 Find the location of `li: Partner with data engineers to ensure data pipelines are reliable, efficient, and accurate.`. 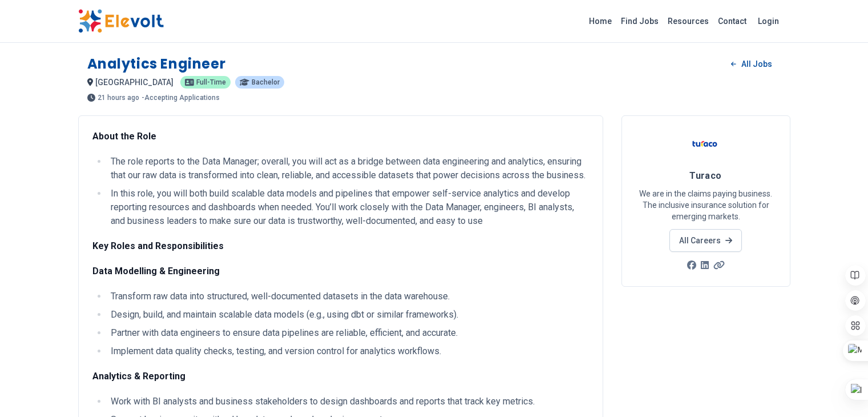

li: Partner with data engineers to ensure data pipelines are reliable, efficient, and accurate. is located at coordinates (348, 333).